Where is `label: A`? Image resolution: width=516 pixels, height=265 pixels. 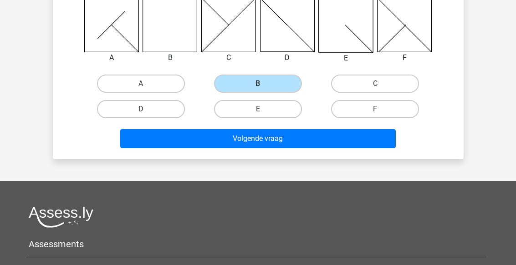
label: A is located at coordinates (141, 84).